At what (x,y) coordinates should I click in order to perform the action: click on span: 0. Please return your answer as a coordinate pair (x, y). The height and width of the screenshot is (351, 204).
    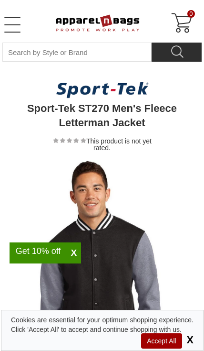
    Looking at the image, I should click on (192, 14).